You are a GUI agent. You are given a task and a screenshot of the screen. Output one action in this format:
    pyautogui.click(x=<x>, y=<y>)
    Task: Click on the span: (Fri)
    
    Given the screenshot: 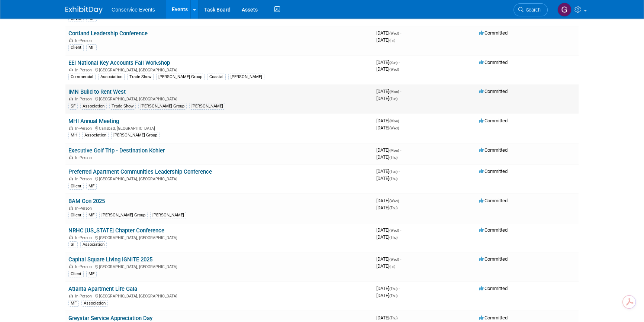 What is the action you would take?
    pyautogui.click(x=393, y=40)
    